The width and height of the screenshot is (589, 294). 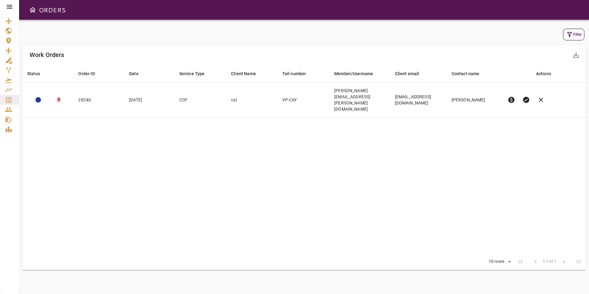 What do you see at coordinates (353, 74) in the screenshot?
I see `div: Member/Username` at bounding box center [353, 74].